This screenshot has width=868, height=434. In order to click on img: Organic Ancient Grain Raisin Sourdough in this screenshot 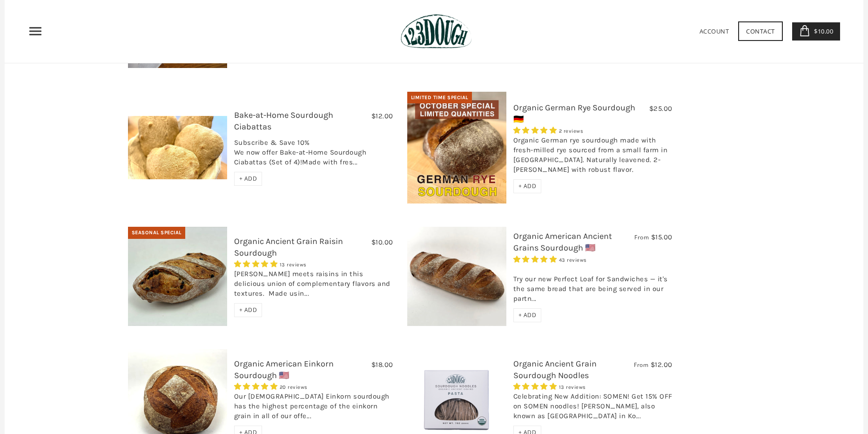, I will do `click(177, 276)`.